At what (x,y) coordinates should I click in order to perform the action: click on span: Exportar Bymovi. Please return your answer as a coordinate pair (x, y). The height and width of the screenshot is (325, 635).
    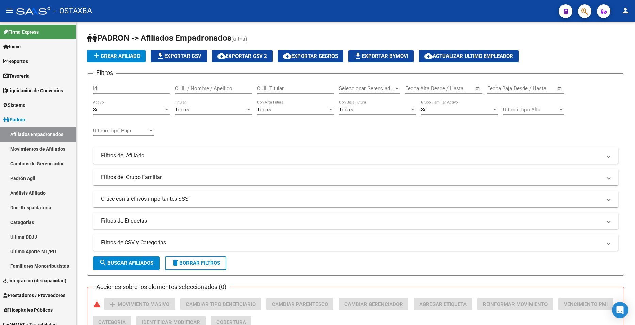
    Looking at the image, I should click on (381, 56).